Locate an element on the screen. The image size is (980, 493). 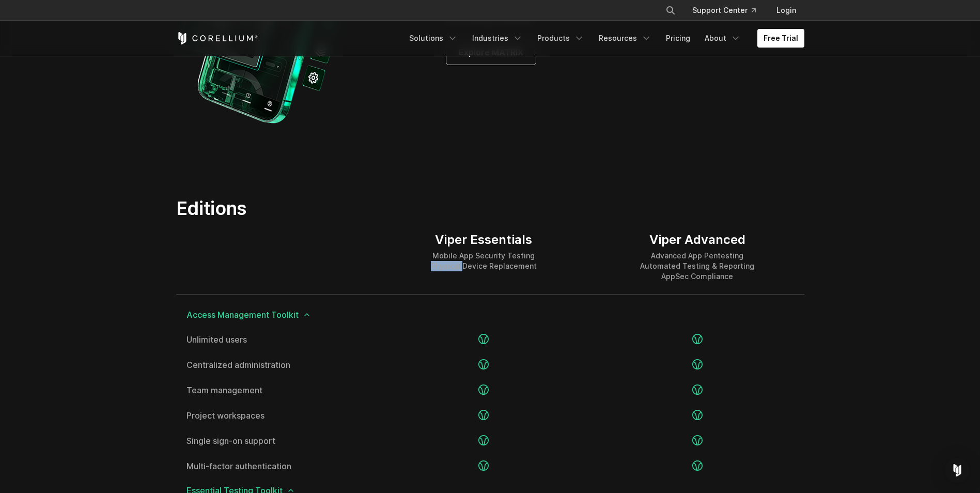
a: Unlimited users is located at coordinates (276, 340).